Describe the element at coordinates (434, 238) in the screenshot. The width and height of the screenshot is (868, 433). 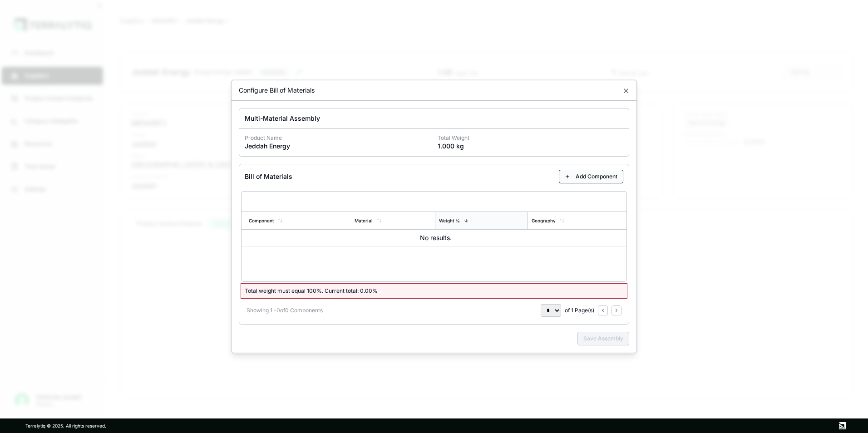
I see `td: No results.` at that location.